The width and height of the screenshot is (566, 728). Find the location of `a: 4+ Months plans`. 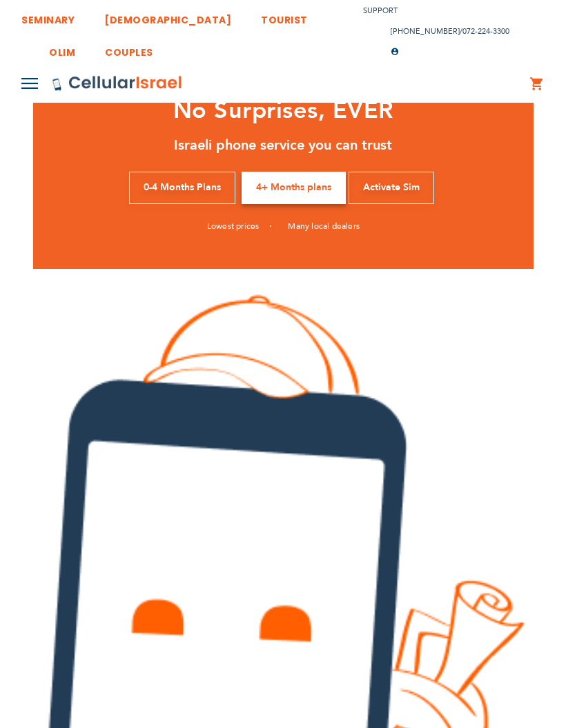

a: 4+ Months plans is located at coordinates (293, 188).